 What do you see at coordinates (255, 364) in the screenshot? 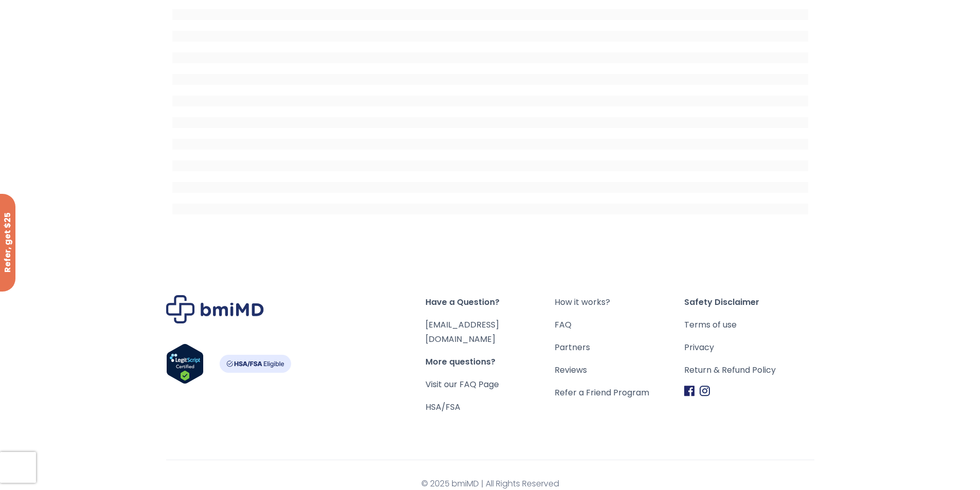
I see `img: HSA-FSA` at bounding box center [255, 364].